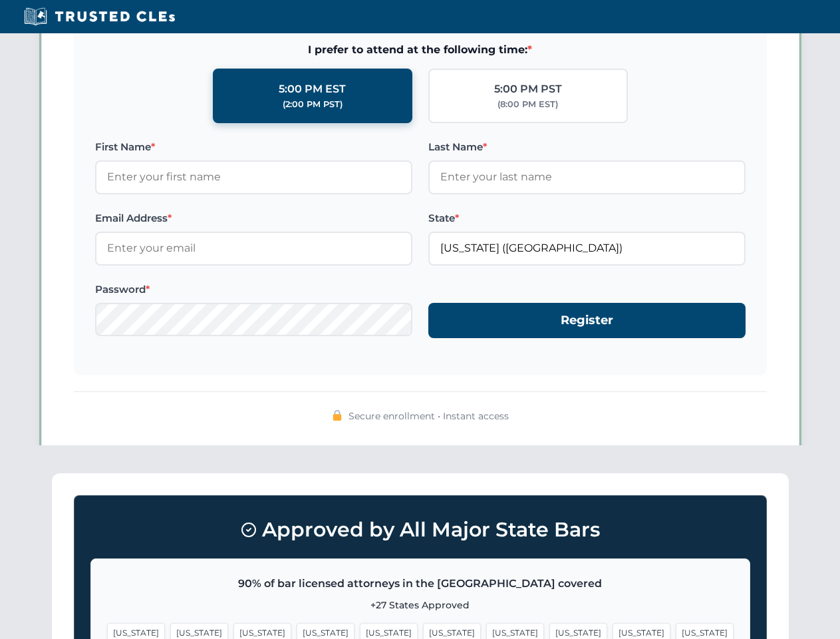 The image size is (840, 639). Describe the element at coordinates (528, 89) in the screenshot. I see `div: 5:00 PM PST` at that location.